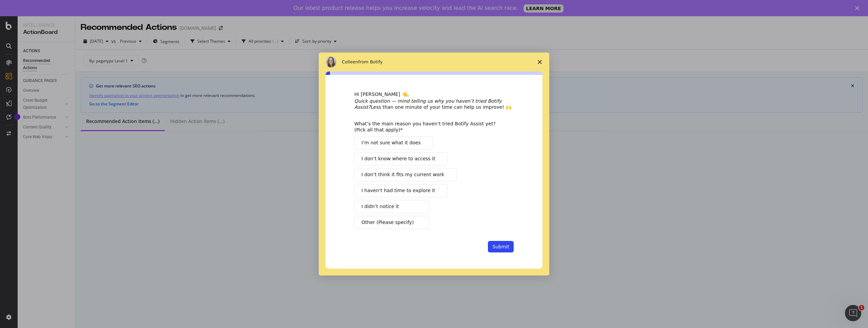  What do you see at coordinates (500, 246) in the screenshot?
I see `button: Submit` at bounding box center [500, 246].